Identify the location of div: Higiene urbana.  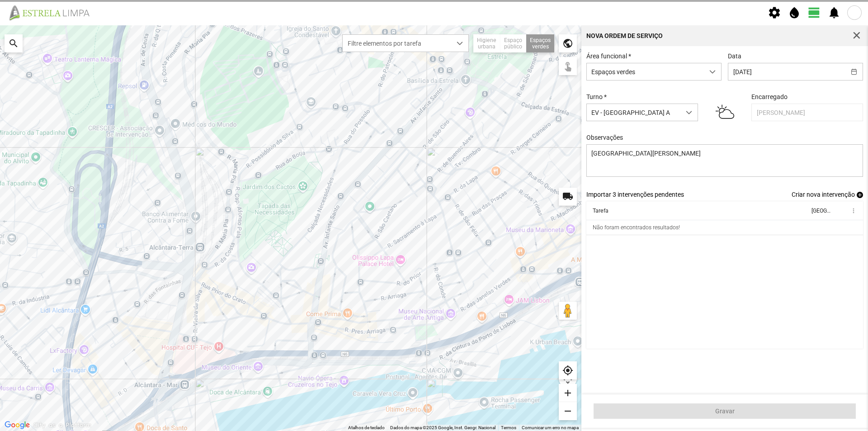
(487, 43).